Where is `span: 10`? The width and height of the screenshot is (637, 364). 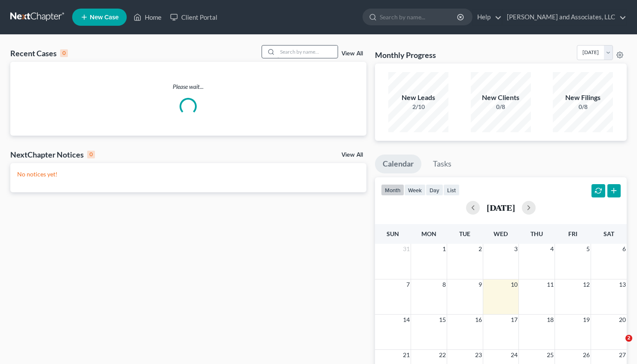 span: 10 is located at coordinates (514, 285).